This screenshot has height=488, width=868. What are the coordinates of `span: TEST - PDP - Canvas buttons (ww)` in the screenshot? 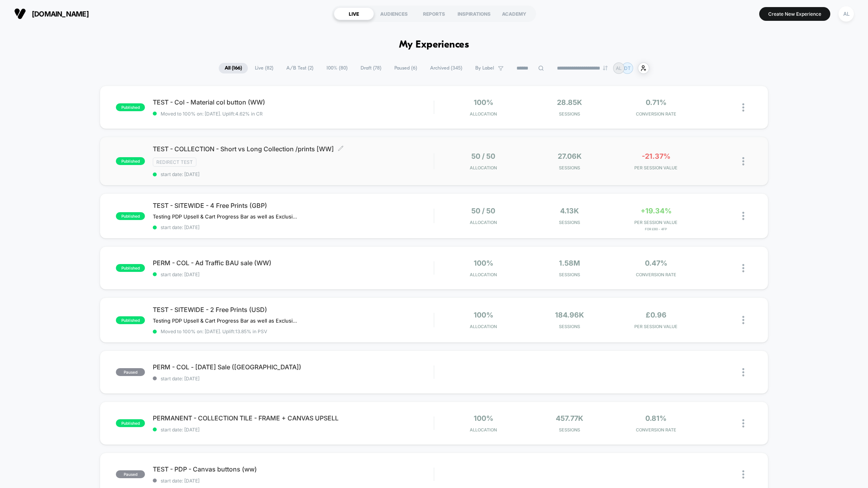 It's located at (293, 470).